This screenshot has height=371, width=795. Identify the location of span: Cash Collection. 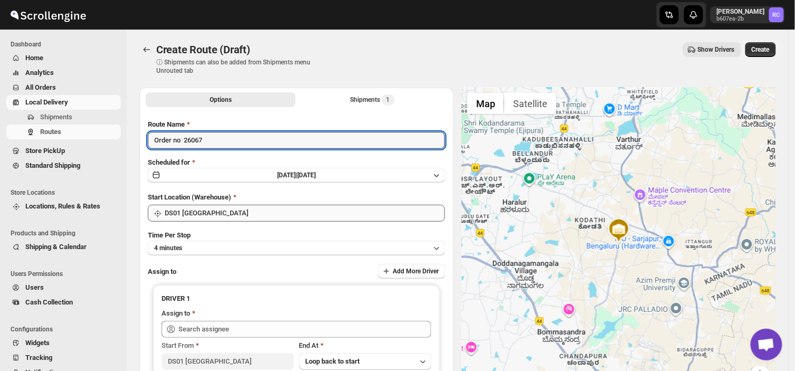
(49, 302).